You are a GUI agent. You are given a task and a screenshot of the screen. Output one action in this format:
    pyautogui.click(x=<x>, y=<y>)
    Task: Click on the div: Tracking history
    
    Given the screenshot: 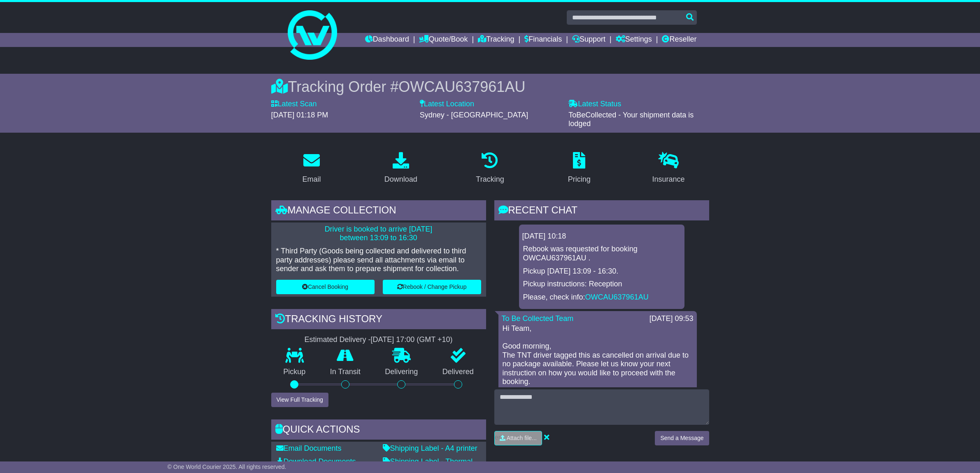 What is the action you would take?
    pyautogui.click(x=379, y=320)
    